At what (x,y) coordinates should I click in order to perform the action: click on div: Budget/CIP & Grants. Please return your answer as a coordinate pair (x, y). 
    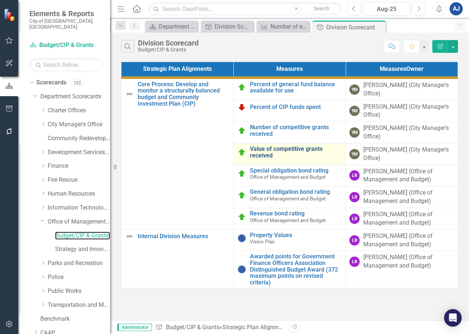
    Looking at the image, I should click on (168, 50).